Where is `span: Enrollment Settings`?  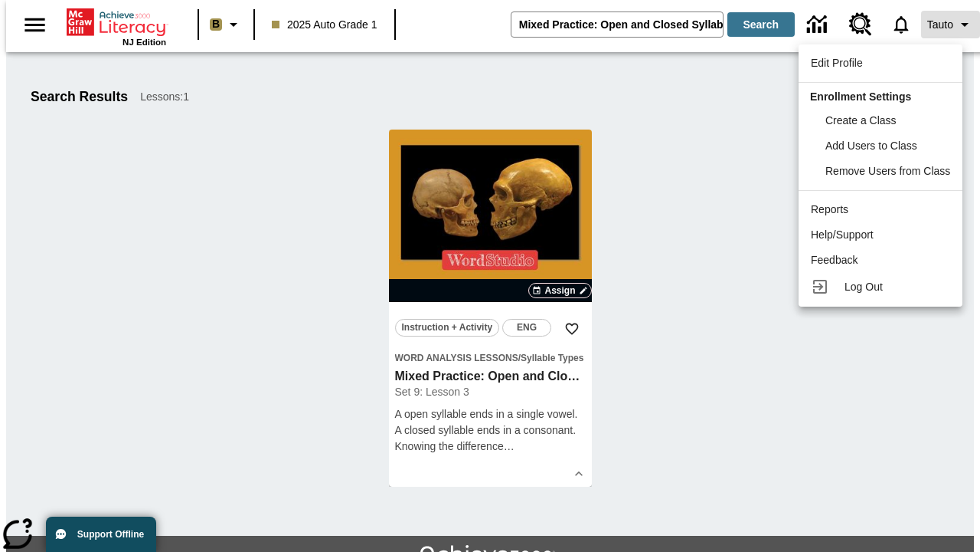 span: Enrollment Settings is located at coordinates (861, 97).